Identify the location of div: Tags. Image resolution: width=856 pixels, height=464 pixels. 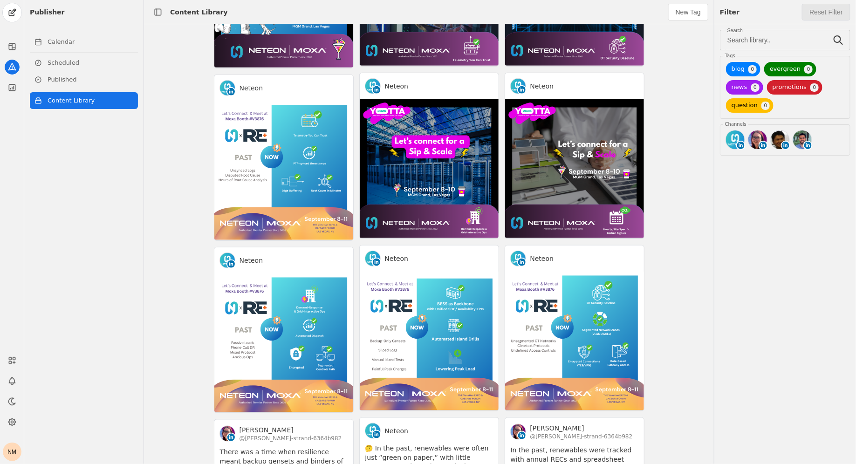
(730, 56).